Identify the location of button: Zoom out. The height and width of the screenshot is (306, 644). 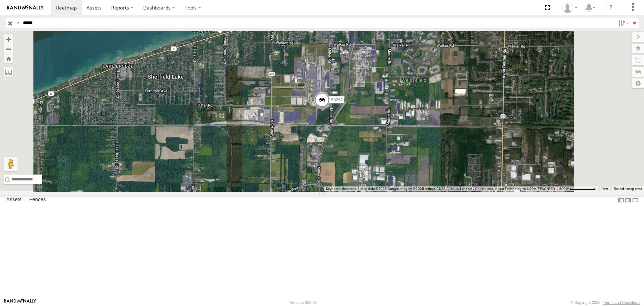
(8, 49).